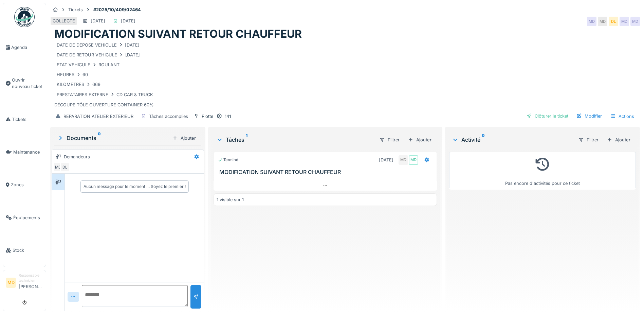 Image resolution: width=644 pixels, height=314 pixels. What do you see at coordinates (345, 75) in the screenshot?
I see `div: DÉCOUPE TÔLE OUVERTURE CONTAINER 60% MODIFICATION SUPPORT DE FEU CÔTÉ 60%SUR LE BRAS DE COMMANDE ...` at bounding box center [345, 75].